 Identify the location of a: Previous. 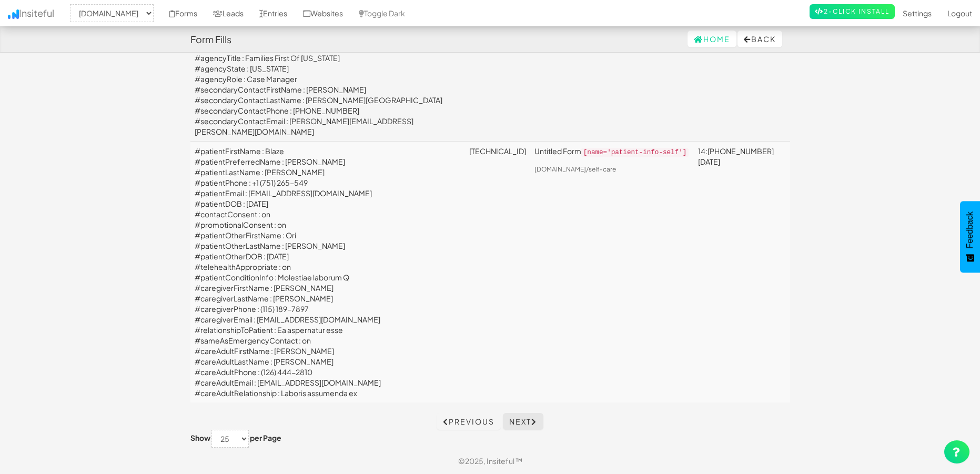
(469, 422).